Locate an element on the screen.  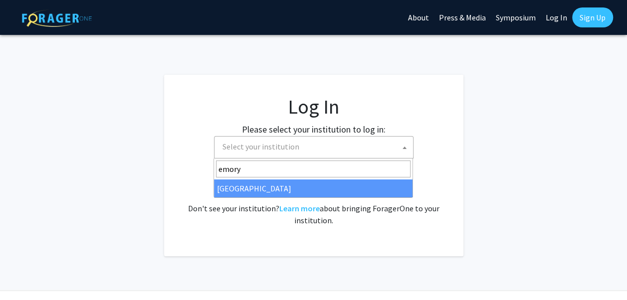
img: ForagerOne Logo is located at coordinates (57, 18).